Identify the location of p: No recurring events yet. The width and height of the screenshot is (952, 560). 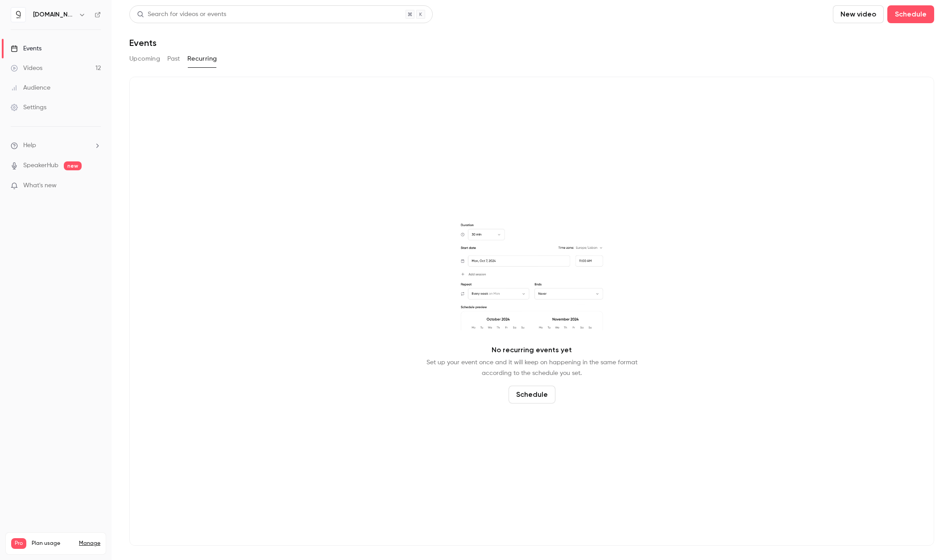
(532, 350).